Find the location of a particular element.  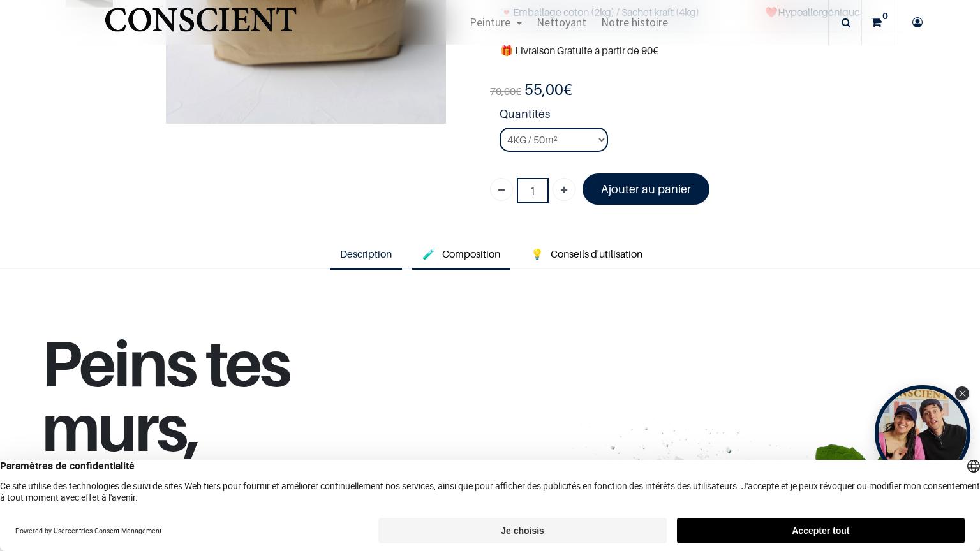

font: Ajouter au panier is located at coordinates (645, 189).